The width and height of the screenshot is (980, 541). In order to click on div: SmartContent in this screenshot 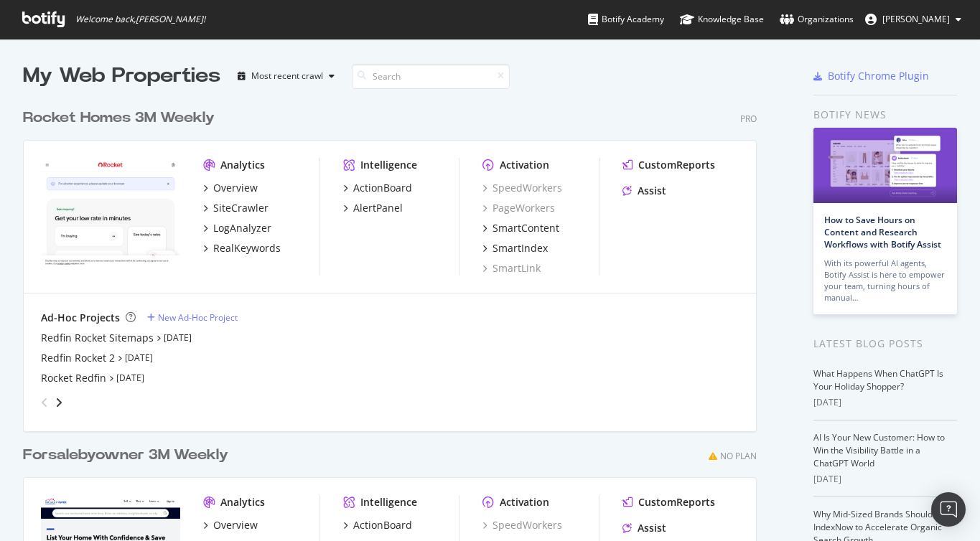, I will do `click(525, 229)`.